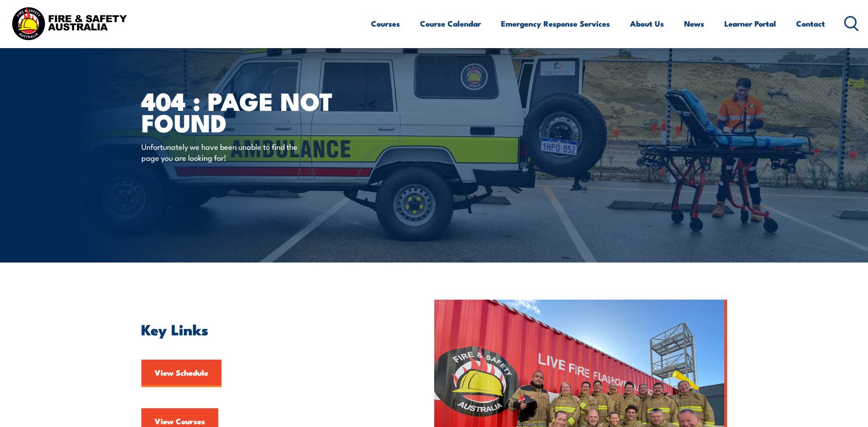 The image size is (868, 427). Describe the element at coordinates (254, 110) in the screenshot. I see `h1: 404 : Page Not Found` at that location.